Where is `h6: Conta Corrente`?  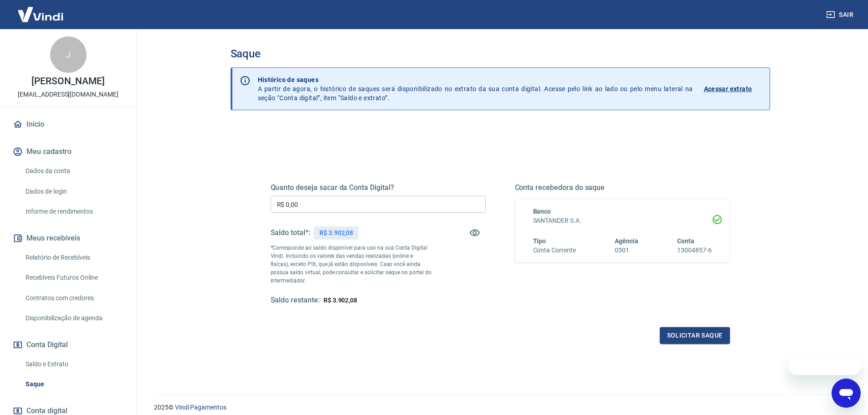
h6: Conta Corrente is located at coordinates (554, 250).